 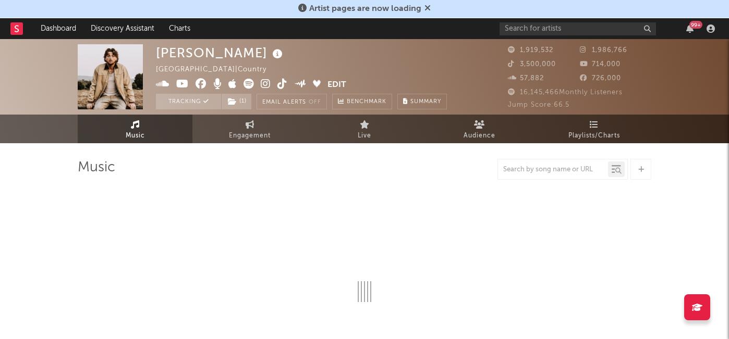 I want to click on button: Tracking, so click(x=188, y=102).